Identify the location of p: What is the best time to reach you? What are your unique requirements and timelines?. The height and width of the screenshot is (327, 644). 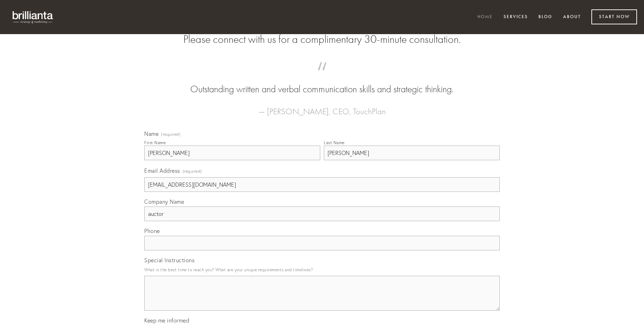
(322, 270).